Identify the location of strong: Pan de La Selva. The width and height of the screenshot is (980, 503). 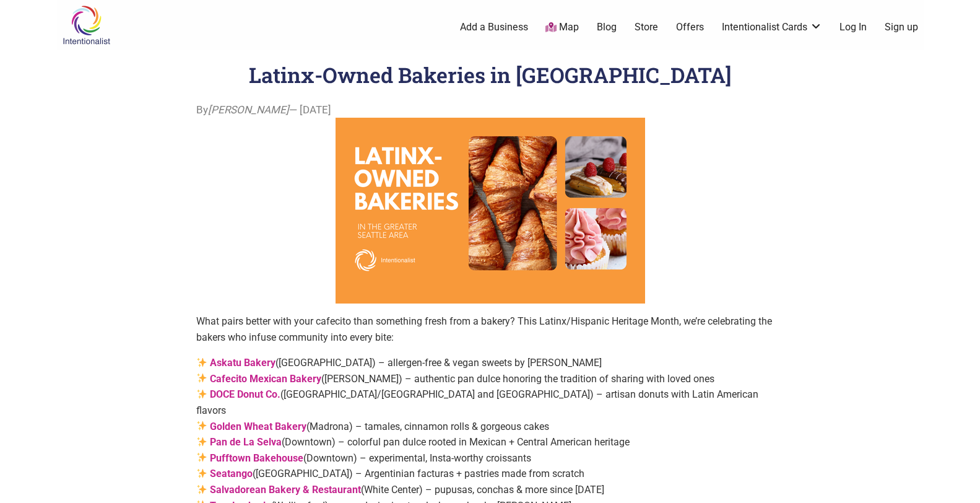
(245, 442).